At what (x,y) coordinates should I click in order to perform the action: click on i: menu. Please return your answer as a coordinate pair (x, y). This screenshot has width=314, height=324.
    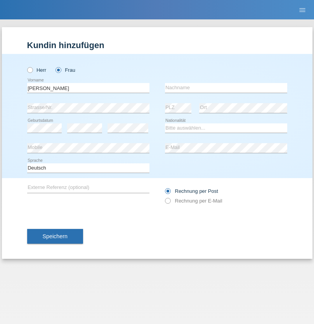
    Looking at the image, I should click on (302, 10).